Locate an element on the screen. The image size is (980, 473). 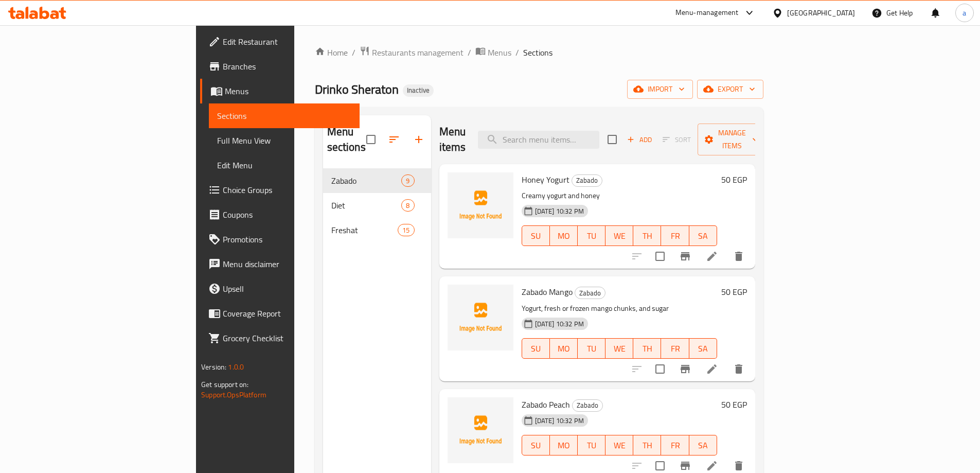
div: Freshat15 is located at coordinates (377, 230).